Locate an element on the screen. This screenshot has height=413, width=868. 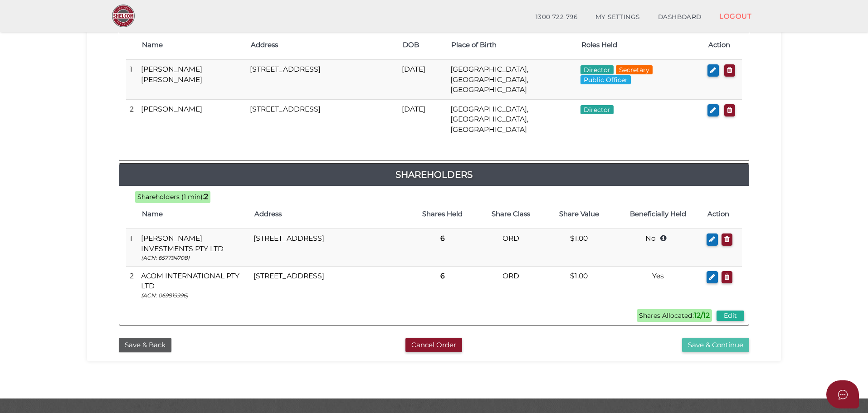
a: 1300 722 796 is located at coordinates (557, 17).